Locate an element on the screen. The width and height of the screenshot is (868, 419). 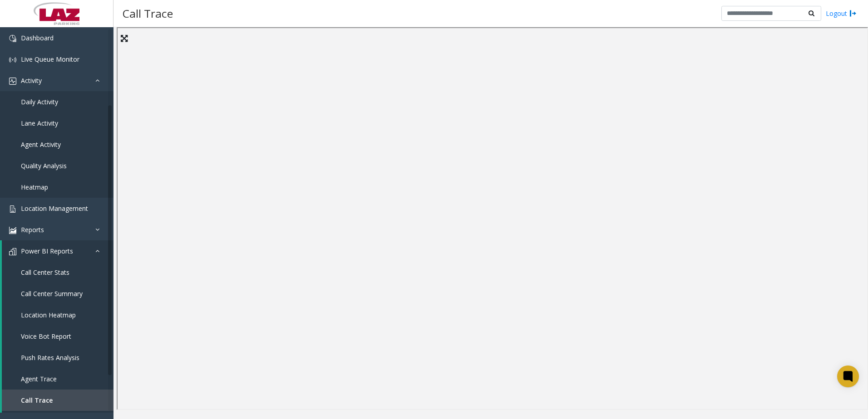
span: Location Management is located at coordinates (54, 209).